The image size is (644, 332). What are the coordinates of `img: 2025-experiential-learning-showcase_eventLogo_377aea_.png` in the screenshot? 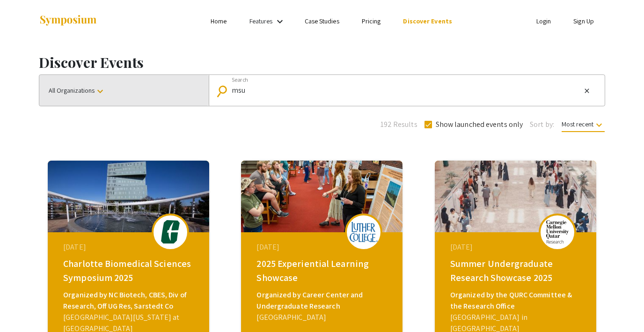 It's located at (364, 232).